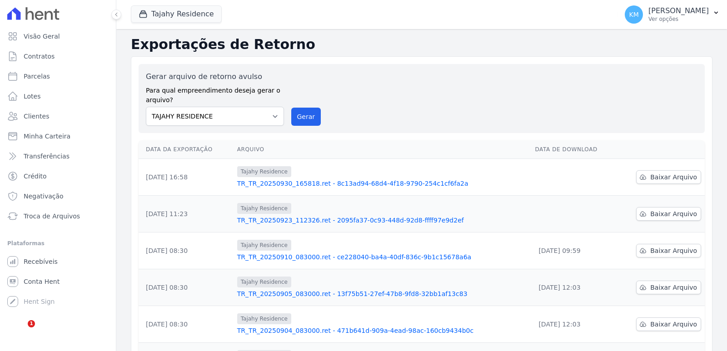 Image resolution: width=727 pixels, height=351 pixels. I want to click on span: KM, so click(633, 15).